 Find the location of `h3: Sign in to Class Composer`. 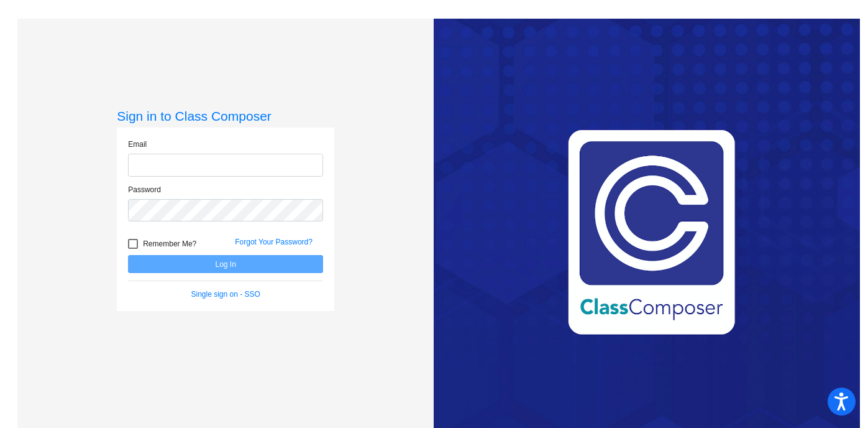

h3: Sign in to Class Composer is located at coordinates (226, 116).